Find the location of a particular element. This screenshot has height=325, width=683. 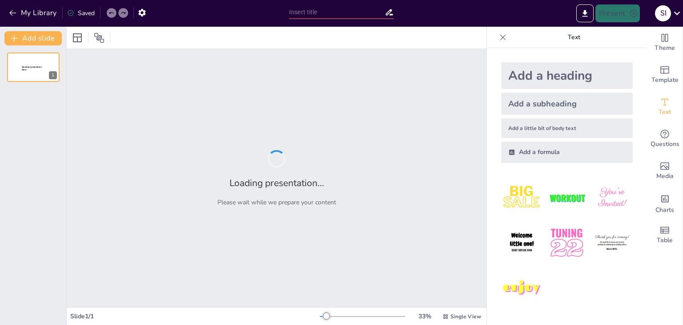

span: Questions is located at coordinates (665, 144).